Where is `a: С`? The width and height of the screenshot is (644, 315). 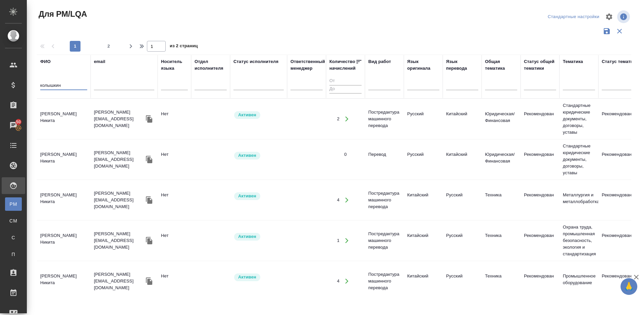
a: С is located at coordinates (14, 238).